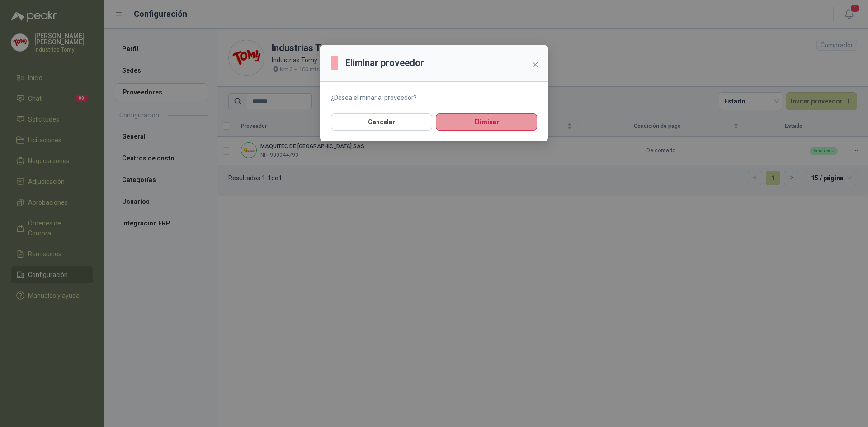 This screenshot has height=427, width=868. Describe the element at coordinates (486, 122) in the screenshot. I see `button: Eliminar` at that location.